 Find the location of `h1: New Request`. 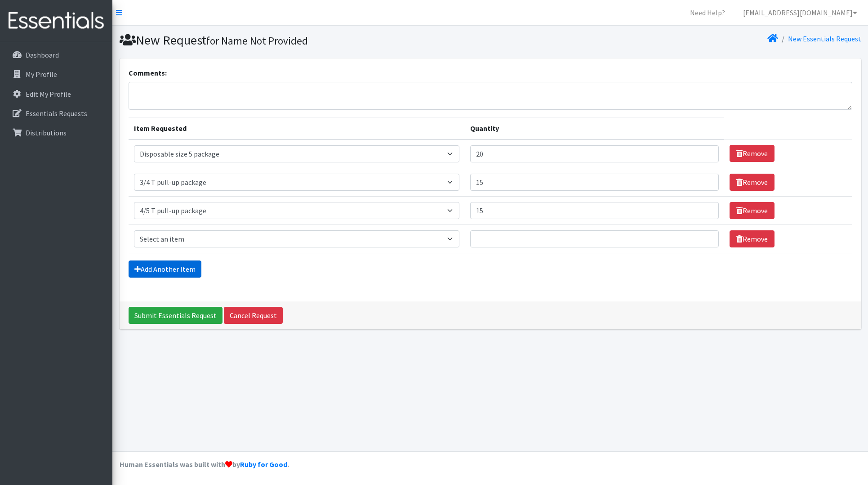

h1: New Request is located at coordinates (303, 40).